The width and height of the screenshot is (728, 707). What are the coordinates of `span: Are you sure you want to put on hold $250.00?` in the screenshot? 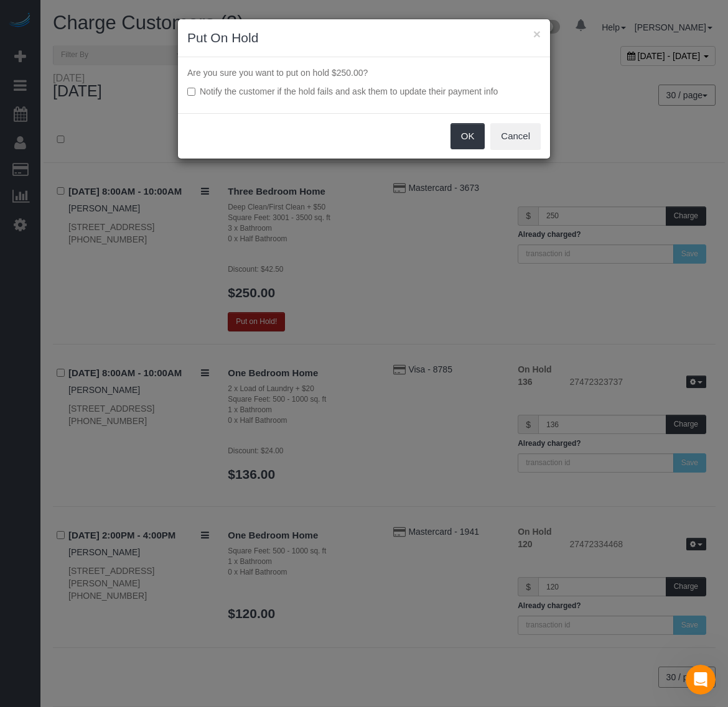 It's located at (278, 73).